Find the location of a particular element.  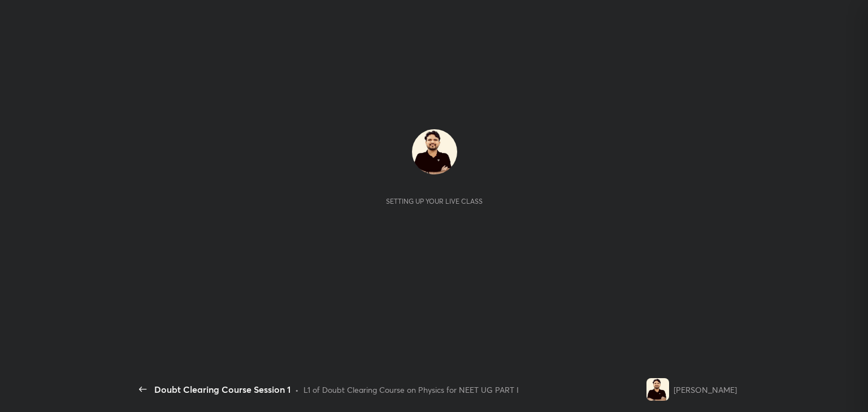

div: Doubt Clearing Course Session 1 is located at coordinates (222, 390).